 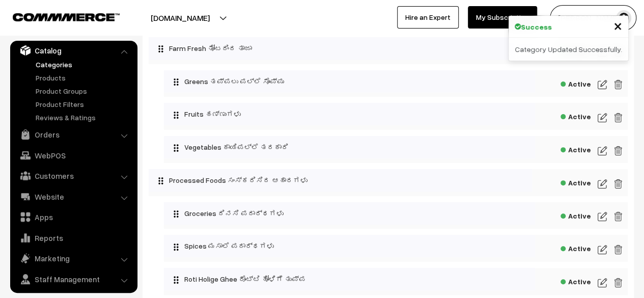 I want to click on div: Category Updated Successfully., so click(x=568, y=49).